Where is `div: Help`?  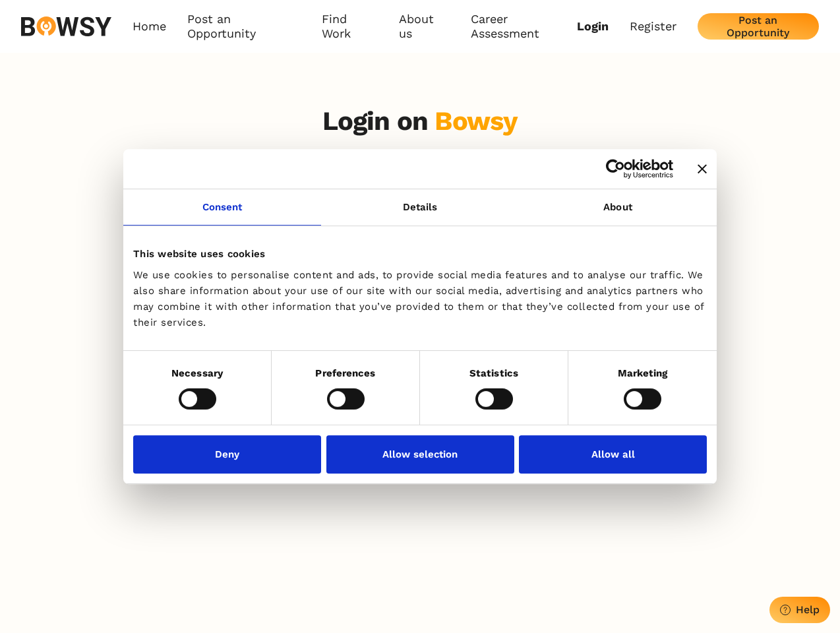 div: Help is located at coordinates (807, 609).